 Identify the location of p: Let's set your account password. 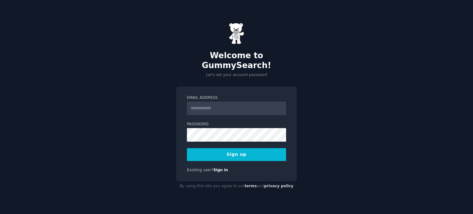
(236, 75).